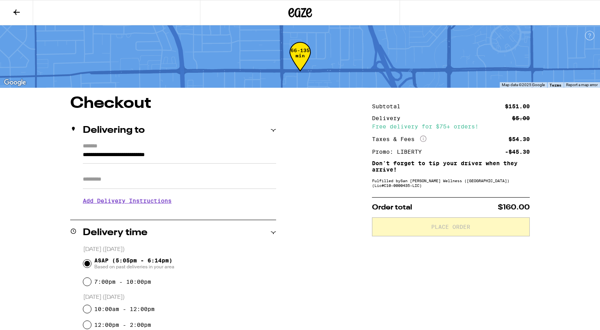 Image resolution: width=600 pixels, height=330 pixels. Describe the element at coordinates (31, 9) in the screenshot. I see `span: Hi. Need any help?` at that location.